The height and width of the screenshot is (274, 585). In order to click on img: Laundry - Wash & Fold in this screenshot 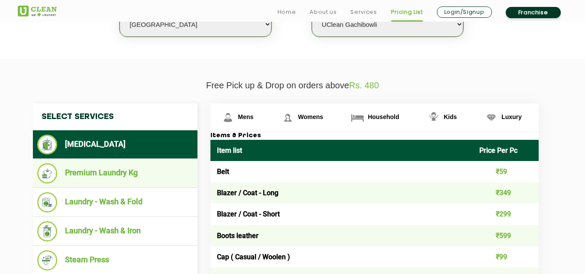, I will do `click(47, 202)`.